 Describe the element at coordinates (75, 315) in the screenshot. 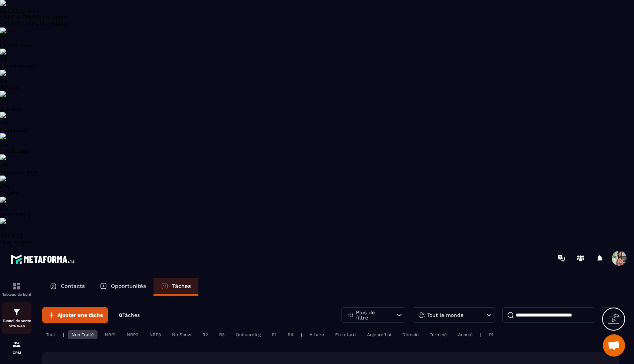

I see `button: Ajouter une tâche` at that location.